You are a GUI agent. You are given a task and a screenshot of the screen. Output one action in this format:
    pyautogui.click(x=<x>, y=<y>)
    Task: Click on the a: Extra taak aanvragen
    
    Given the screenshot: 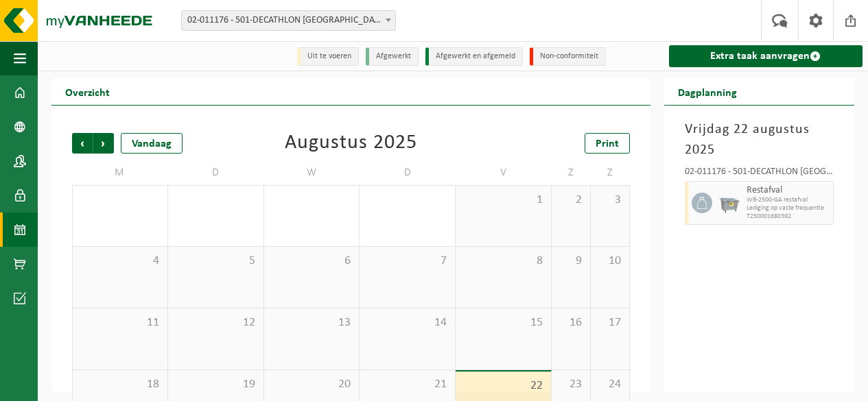 What is the action you would take?
    pyautogui.click(x=766, y=57)
    